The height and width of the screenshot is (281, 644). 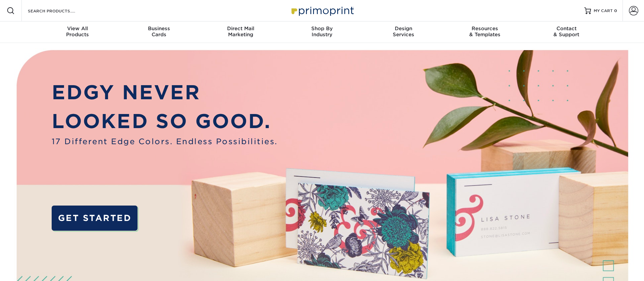 I want to click on p: LOOKED SO GOOD., so click(x=165, y=121).